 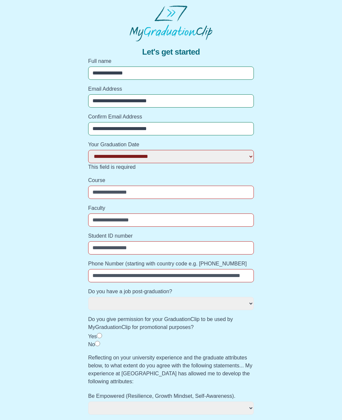 I want to click on label: Confirm Email Address, so click(x=171, y=117).